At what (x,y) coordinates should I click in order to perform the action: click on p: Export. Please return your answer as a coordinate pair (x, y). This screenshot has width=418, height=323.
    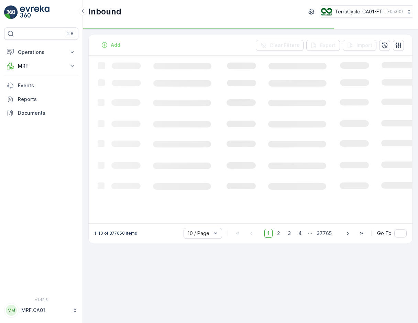
    Looking at the image, I should click on (328, 45).